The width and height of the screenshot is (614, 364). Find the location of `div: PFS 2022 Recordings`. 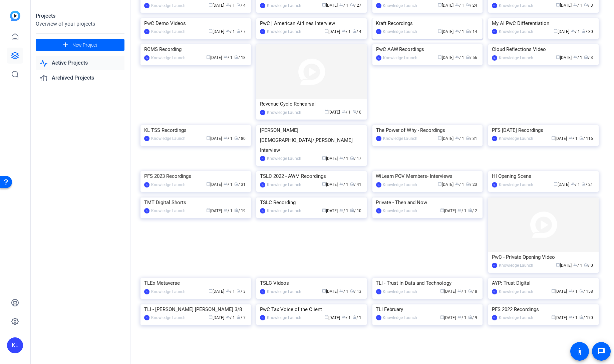

div: PFS 2022 Recordings is located at coordinates (543, 310).